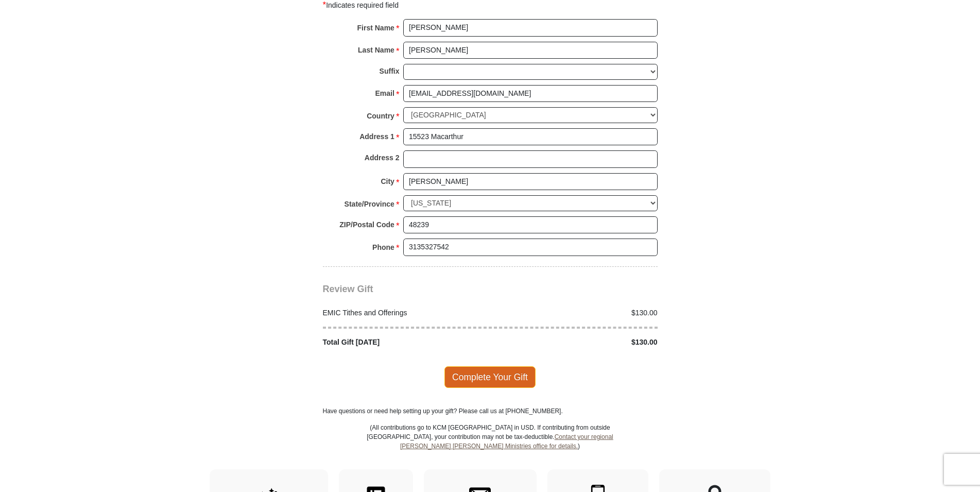 The image size is (980, 492). I want to click on span: Complete Your Gift, so click(490, 377).